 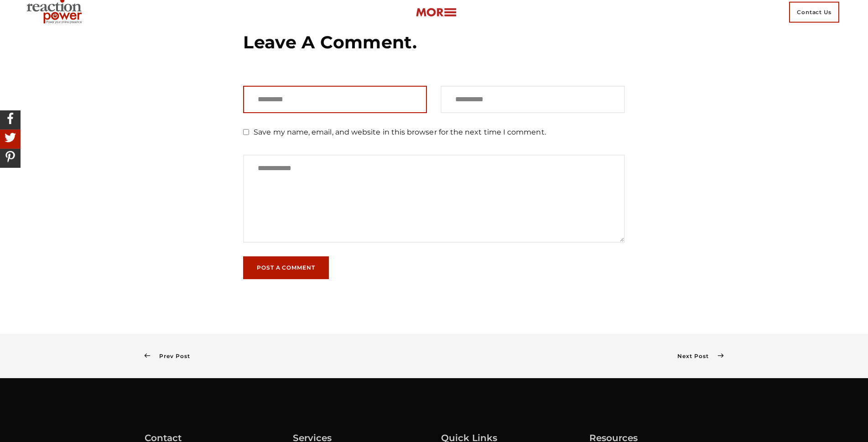 What do you see at coordinates (815, 18) in the screenshot?
I see `span: Contact Us` at bounding box center [815, 18].